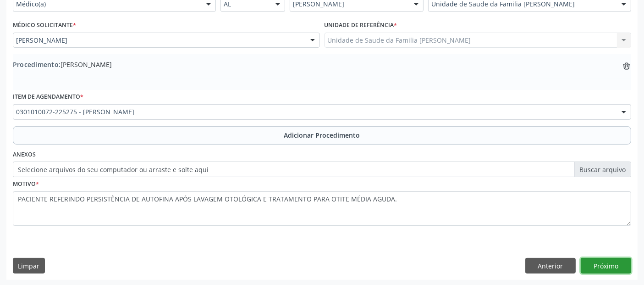  What do you see at coordinates (322, 135) in the screenshot?
I see `button: Adicionar Procedimento` at bounding box center [322, 135].